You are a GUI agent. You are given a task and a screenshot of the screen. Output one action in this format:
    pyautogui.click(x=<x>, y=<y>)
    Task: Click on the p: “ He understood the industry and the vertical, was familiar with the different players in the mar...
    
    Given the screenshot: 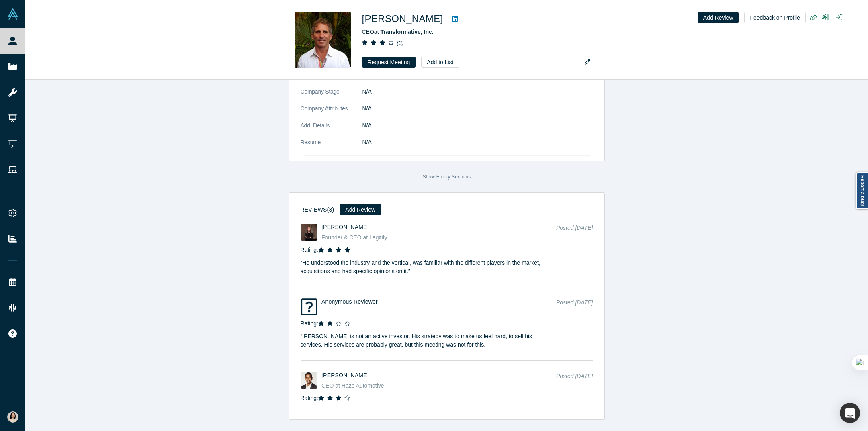 What is the action you would take?
    pyautogui.click(x=421, y=264)
    